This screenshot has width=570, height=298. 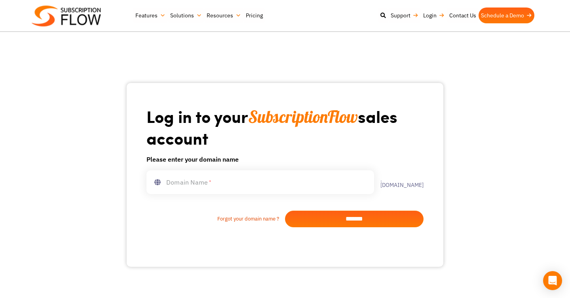 What do you see at coordinates (404, 15) in the screenshot?
I see `a: Support` at bounding box center [404, 15].